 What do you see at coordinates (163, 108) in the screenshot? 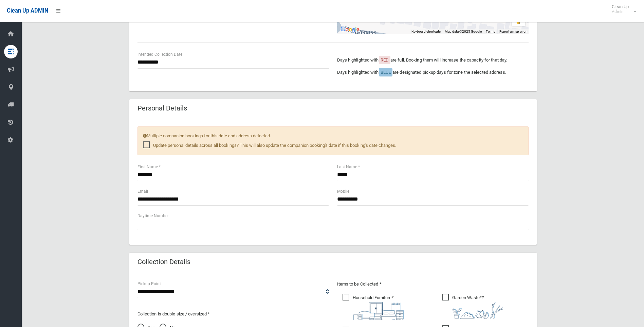
I see `header: Personal Details` at bounding box center [163, 108].